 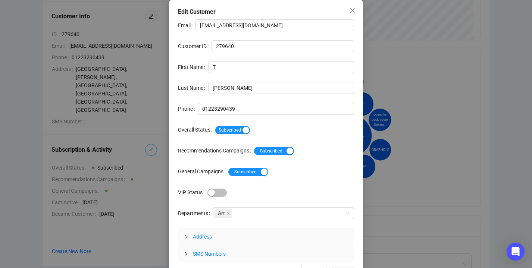 What do you see at coordinates (193, 193) in the screenshot?
I see `label: VIP Status` at bounding box center [193, 193].